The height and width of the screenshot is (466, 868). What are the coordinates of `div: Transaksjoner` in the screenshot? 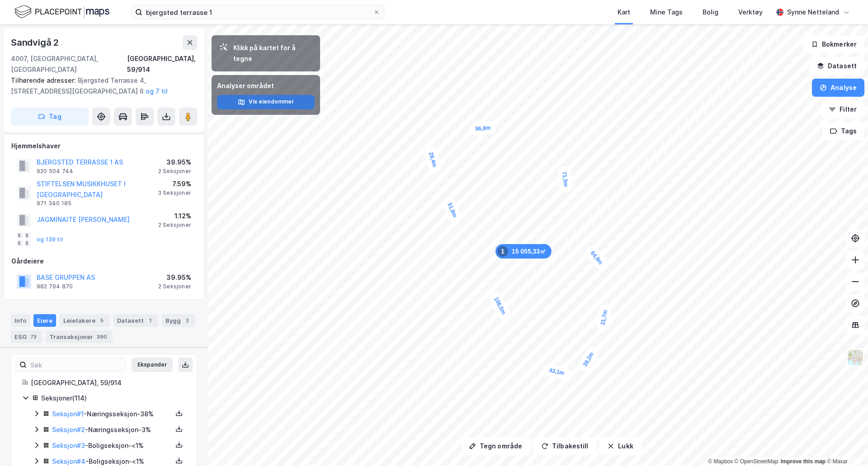 It's located at (79, 337).